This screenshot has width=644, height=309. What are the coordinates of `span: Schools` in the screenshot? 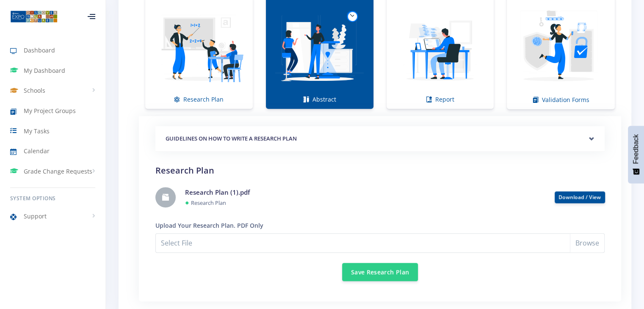 It's located at (34, 90).